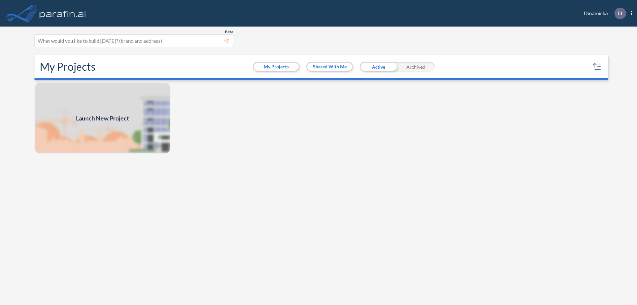 The height and width of the screenshot is (305, 637). What do you see at coordinates (102, 118) in the screenshot?
I see `img: add` at bounding box center [102, 118].